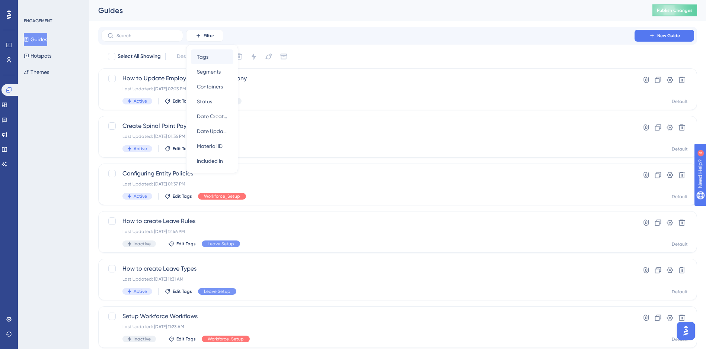 The height and width of the screenshot is (349, 706). What do you see at coordinates (38, 21) in the screenshot?
I see `div: ENGAGEMENT` at bounding box center [38, 21].